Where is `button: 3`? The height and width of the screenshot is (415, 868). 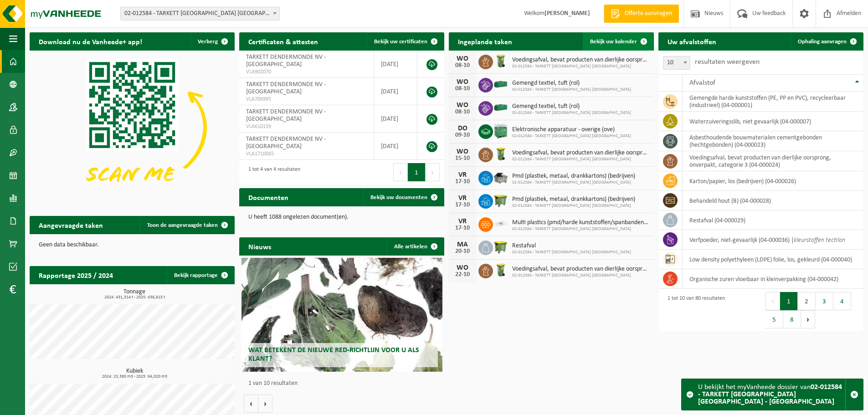 button: 3 is located at coordinates (824, 301).